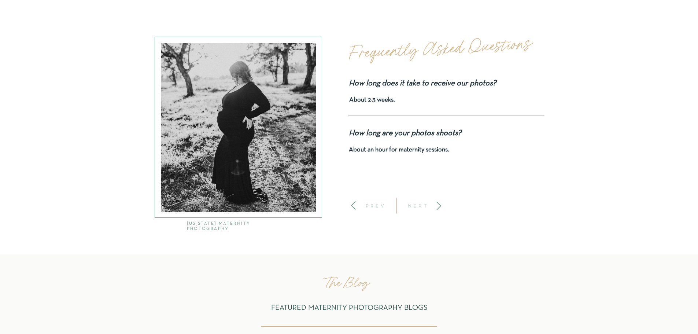 The width and height of the screenshot is (698, 334). I want to click on p: PREV, so click(376, 206).